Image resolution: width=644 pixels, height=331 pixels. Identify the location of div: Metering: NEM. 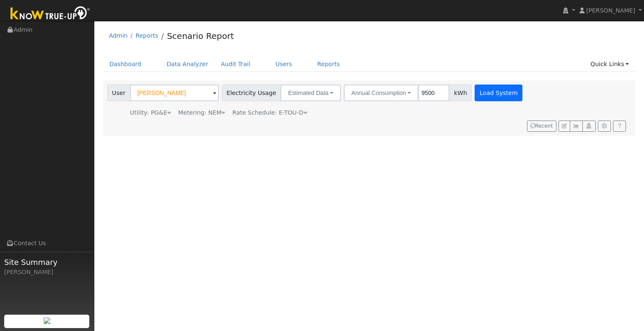
(202, 113).